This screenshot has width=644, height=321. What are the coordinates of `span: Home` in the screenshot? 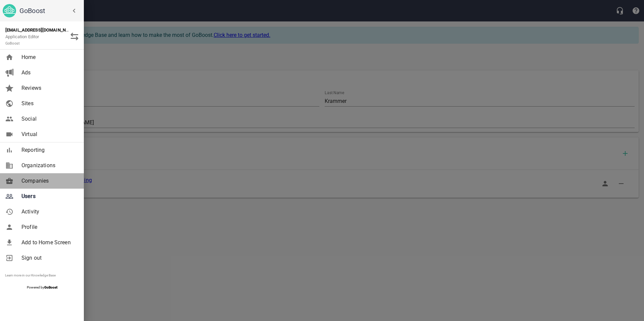 It's located at (49, 57).